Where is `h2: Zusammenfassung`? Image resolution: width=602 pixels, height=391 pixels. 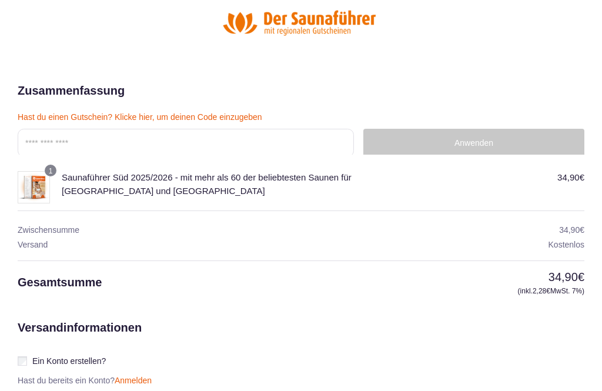
h2: Zusammenfassung is located at coordinates (71, 90).